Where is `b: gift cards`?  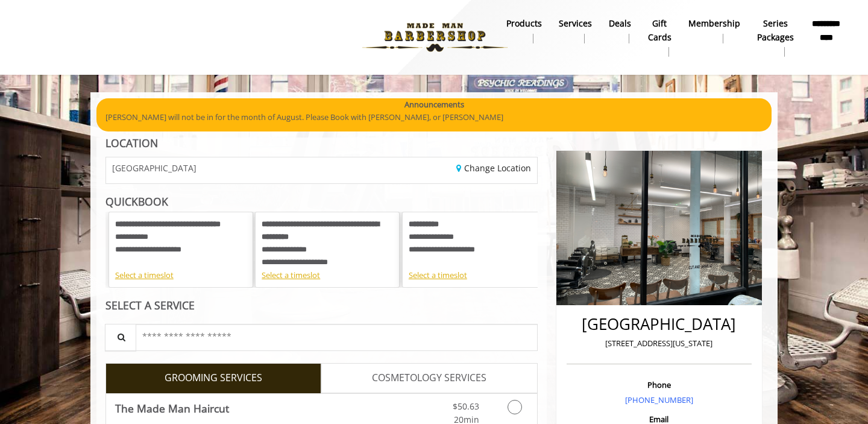 b: gift cards is located at coordinates (659, 30).